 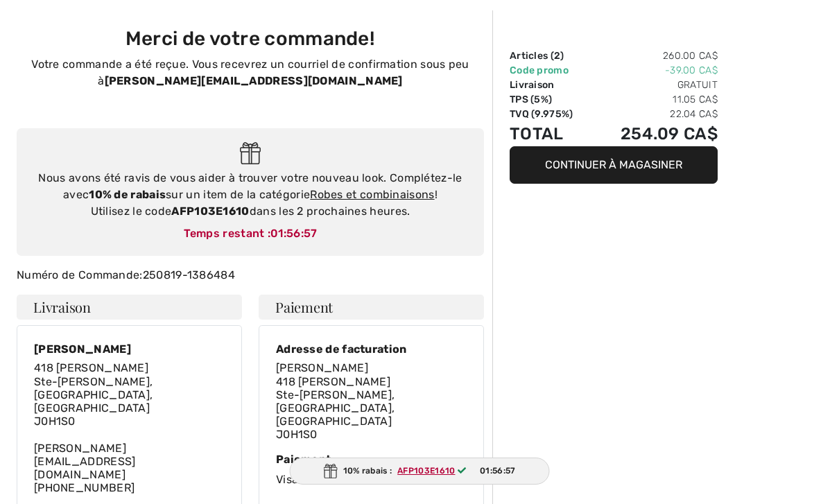 I want to click on strong: 10% de rabais, so click(x=127, y=194).